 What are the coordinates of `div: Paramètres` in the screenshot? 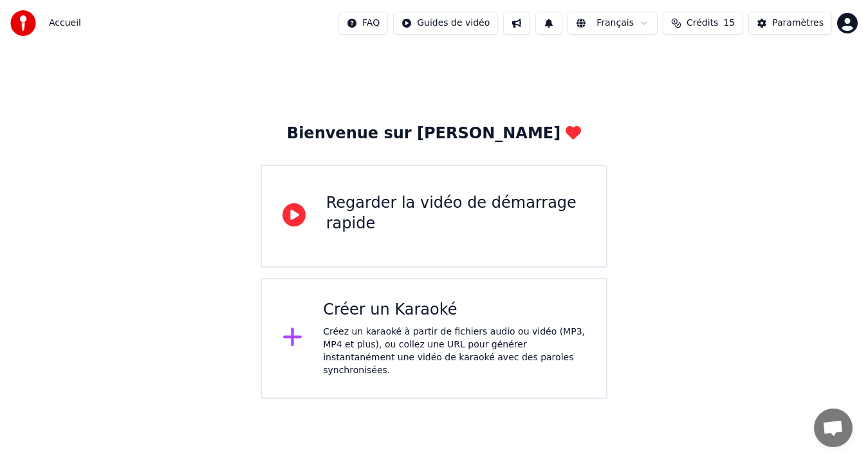 It's located at (798, 23).